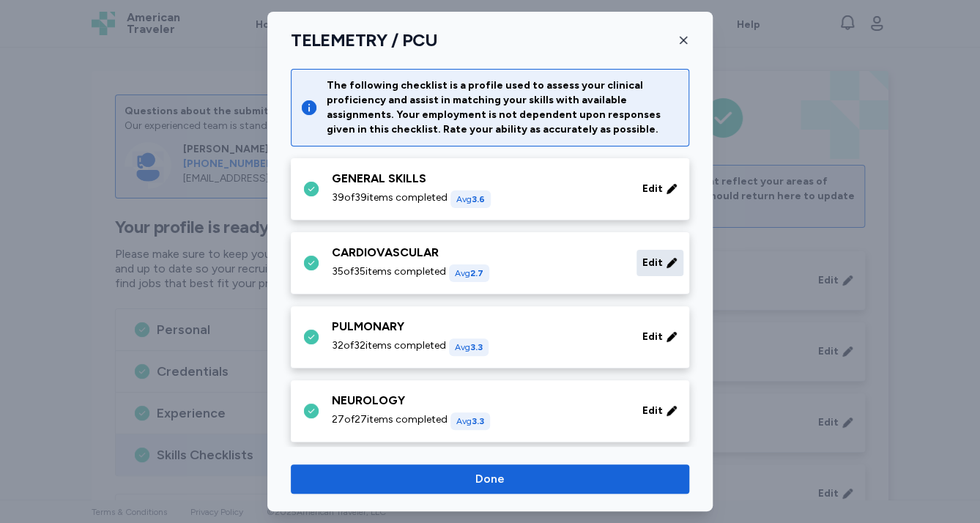 The image size is (980, 523). Describe the element at coordinates (478, 327) in the screenshot. I see `div: PULMONARY` at that location.